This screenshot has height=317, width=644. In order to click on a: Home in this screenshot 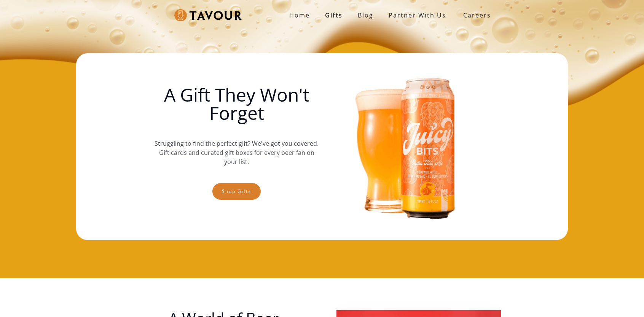, I will do `click(299, 15)`.